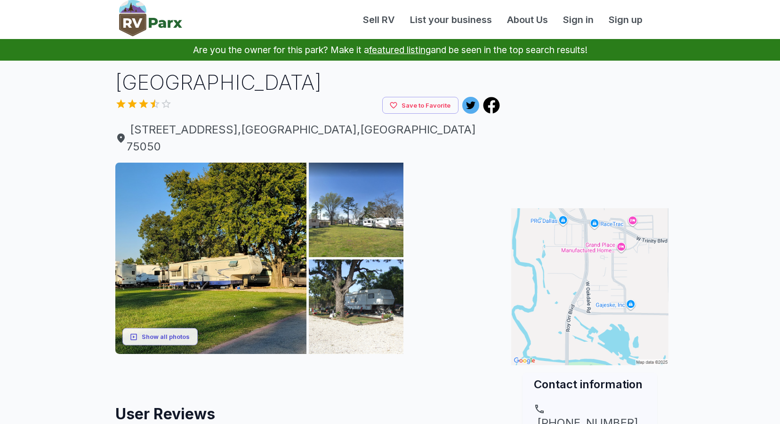 The height and width of the screenshot is (424, 780). Describe the element at coordinates (590, 384) in the screenshot. I see `h2: Contact information` at that location.